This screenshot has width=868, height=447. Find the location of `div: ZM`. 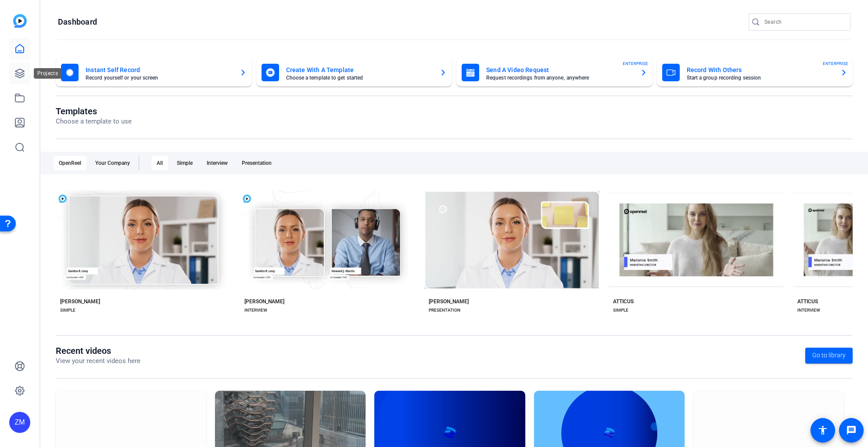

div: ZM is located at coordinates (20, 422).